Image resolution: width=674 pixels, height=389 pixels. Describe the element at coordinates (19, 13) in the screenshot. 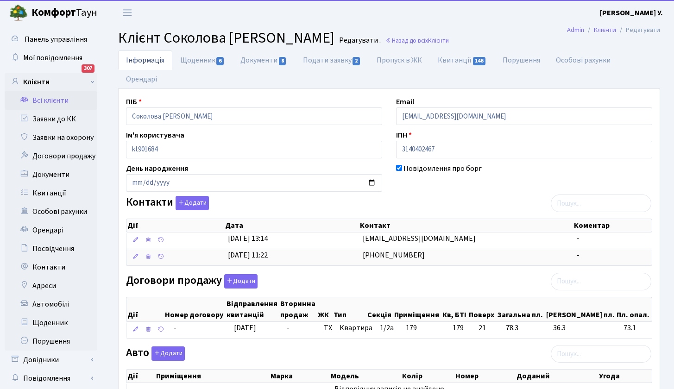

I see `img: logo.png` at that location.